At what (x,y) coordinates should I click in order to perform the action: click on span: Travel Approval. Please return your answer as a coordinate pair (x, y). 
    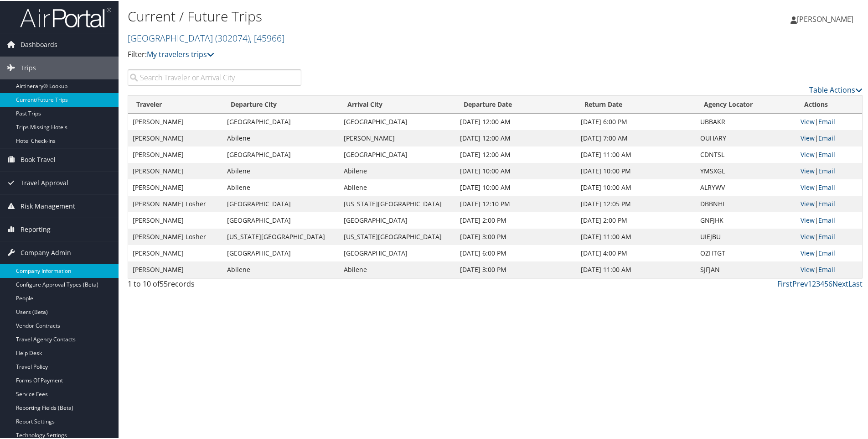
    Looking at the image, I should click on (44, 182).